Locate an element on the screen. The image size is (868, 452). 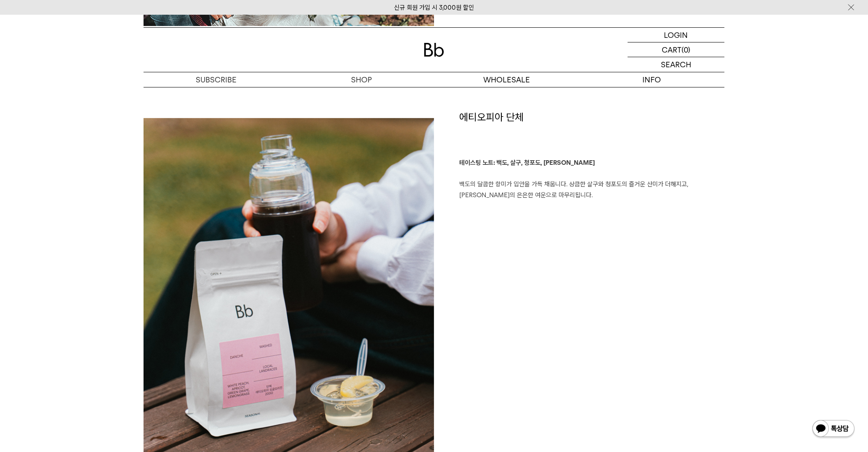
a: LOGIN is located at coordinates (676, 35).